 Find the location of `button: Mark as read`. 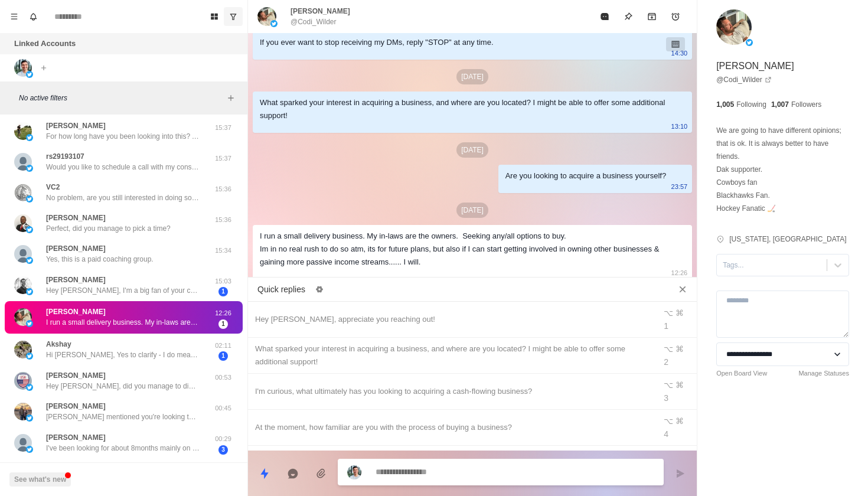

button: Mark as read is located at coordinates (605, 16).